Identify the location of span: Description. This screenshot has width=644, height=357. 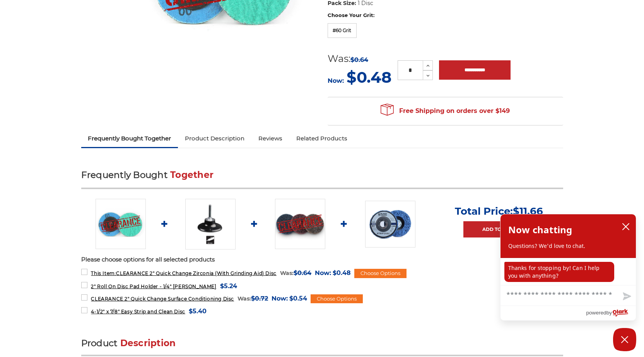
(148, 343).